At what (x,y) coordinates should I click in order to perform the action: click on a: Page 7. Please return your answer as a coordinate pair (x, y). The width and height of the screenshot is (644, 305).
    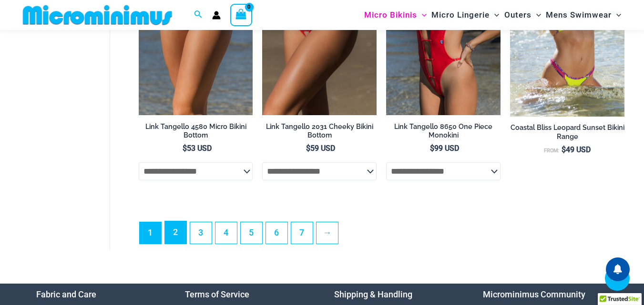
    Looking at the image, I should click on (301, 232).